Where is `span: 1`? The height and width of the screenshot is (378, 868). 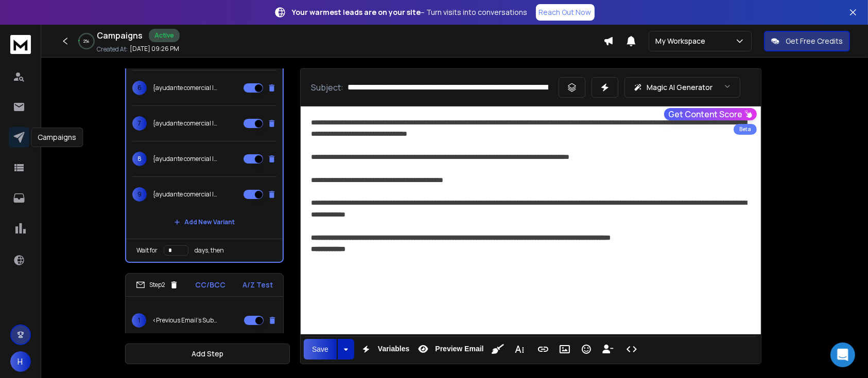 span: 1 is located at coordinates (139, 320).